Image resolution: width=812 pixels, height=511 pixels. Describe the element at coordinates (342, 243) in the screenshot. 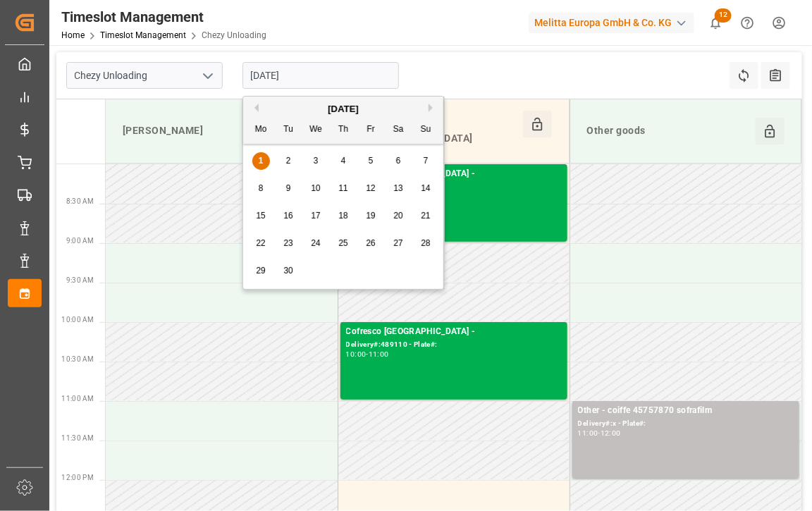

I see `span: 25` at that location.